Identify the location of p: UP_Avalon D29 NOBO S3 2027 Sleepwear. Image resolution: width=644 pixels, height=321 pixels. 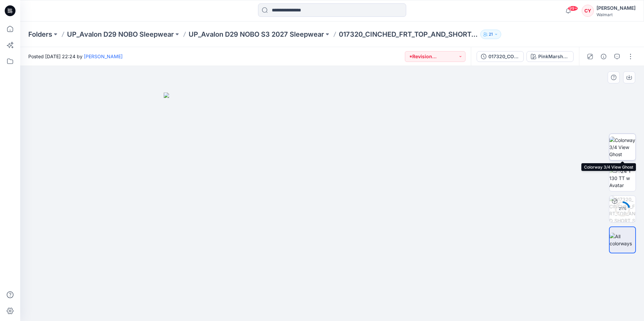
(256, 34).